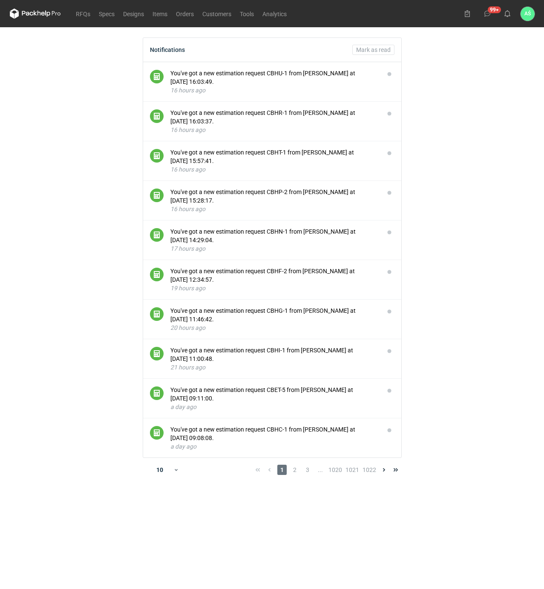  What do you see at coordinates (527, 14) in the screenshot?
I see `div: Adrian Świerżewski` at bounding box center [527, 14].